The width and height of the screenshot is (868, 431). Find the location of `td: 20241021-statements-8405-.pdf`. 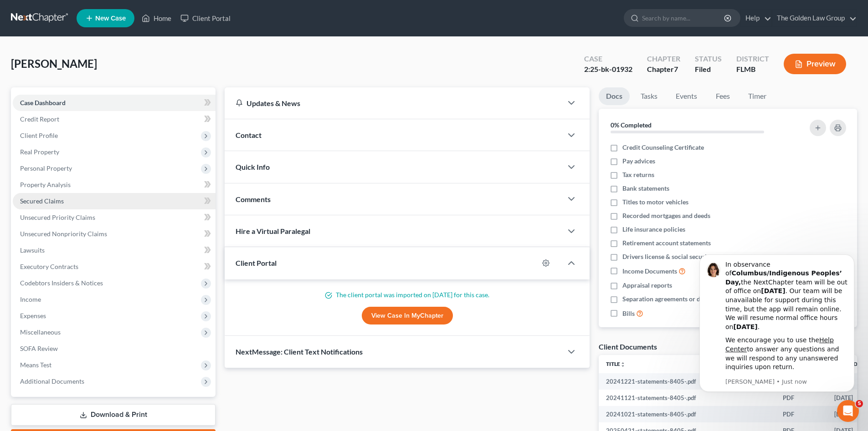

td: 20241021-statements-8405-.pdf is located at coordinates (687, 414).